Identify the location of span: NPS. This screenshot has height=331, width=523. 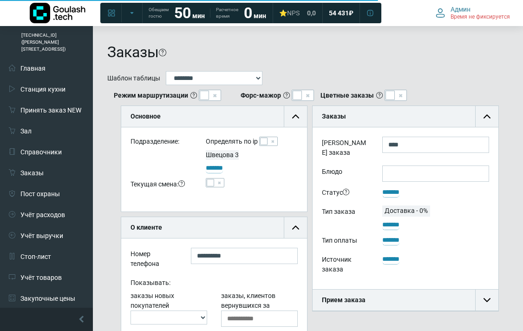
(293, 13).